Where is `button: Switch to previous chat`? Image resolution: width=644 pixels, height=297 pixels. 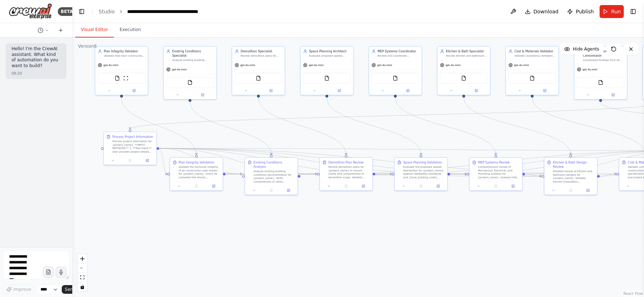
button: Switch to previous chat is located at coordinates (44, 30).